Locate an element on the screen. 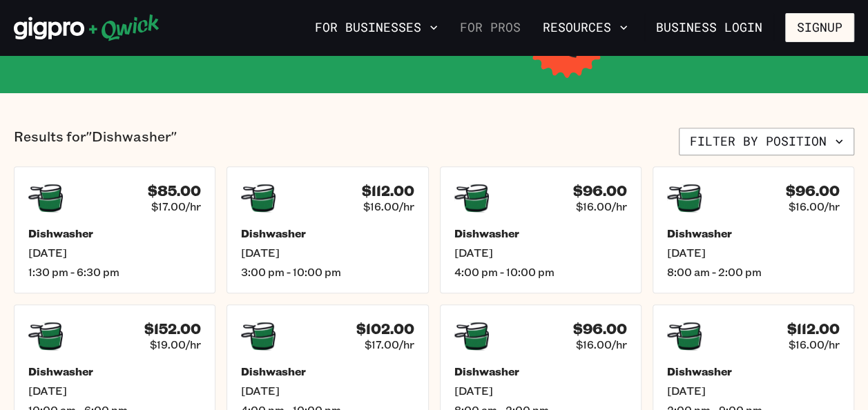 The width and height of the screenshot is (868, 410). a: For Pros is located at coordinates (490, 27).